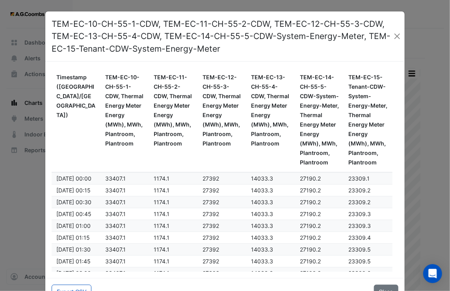 The image size is (450, 291). I want to click on span: TEM-EC-10-CH-55-1-CDW, Thermal Energy Meter Energy (MWh), MWh, Plantroom, Plantroom, so click(124, 110).